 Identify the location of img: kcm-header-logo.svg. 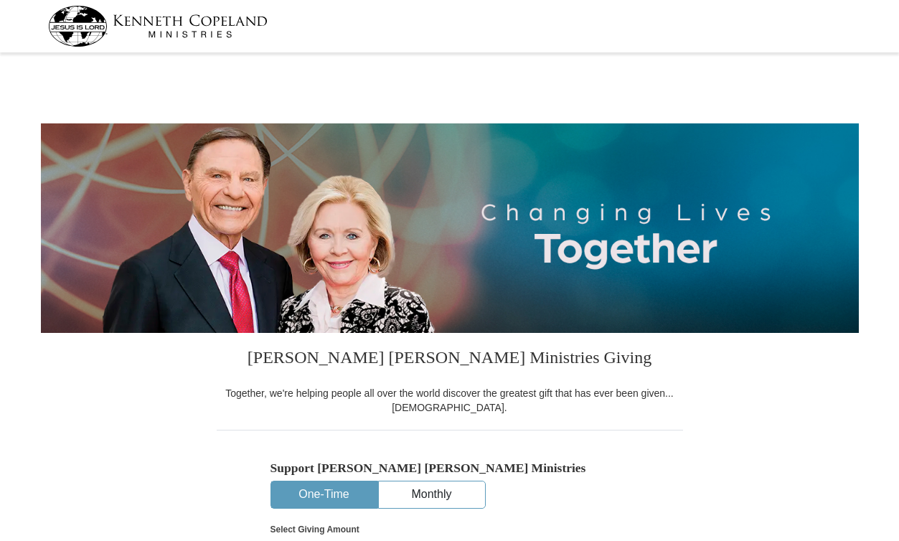
(158, 26).